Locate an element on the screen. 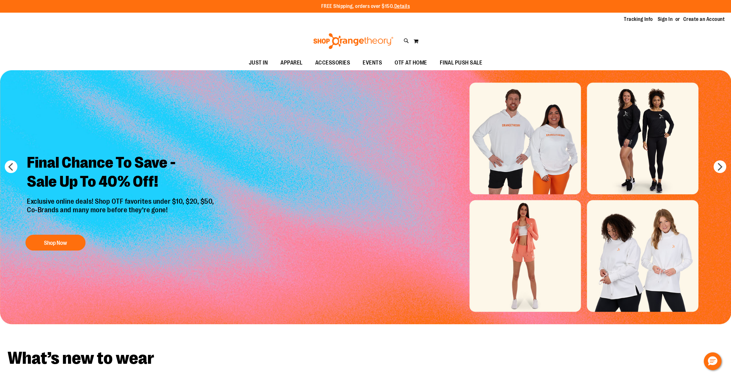  p: FREE Shipping, orders over $150. is located at coordinates (365, 6).